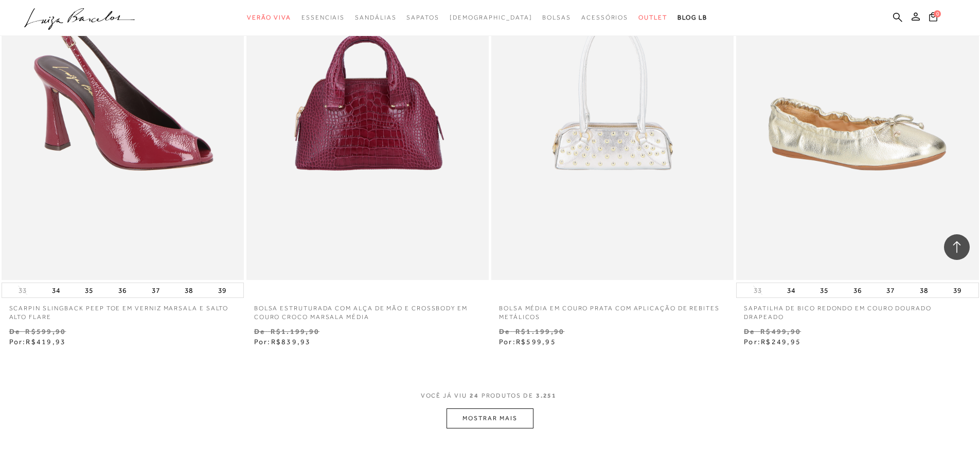  What do you see at coordinates (269, 18) in the screenshot?
I see `span: Verão Viva` at bounding box center [269, 18].